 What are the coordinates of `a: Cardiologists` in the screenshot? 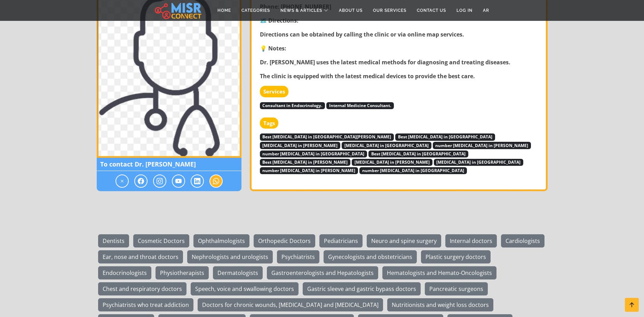 It's located at (523, 241).